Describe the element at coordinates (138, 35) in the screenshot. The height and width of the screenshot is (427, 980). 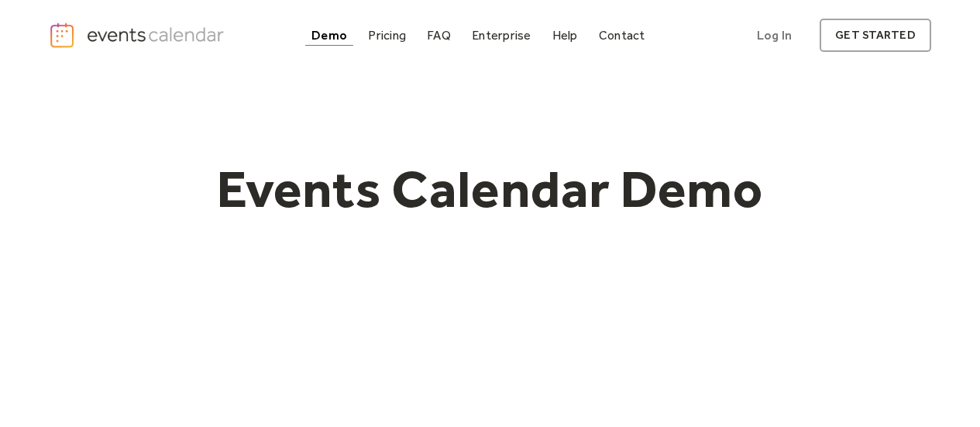
I see `a: home` at that location.